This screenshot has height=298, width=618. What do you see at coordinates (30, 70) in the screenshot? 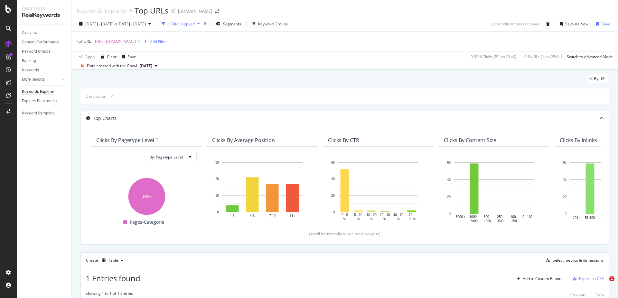
I see `div: Keywords` at bounding box center [30, 70].